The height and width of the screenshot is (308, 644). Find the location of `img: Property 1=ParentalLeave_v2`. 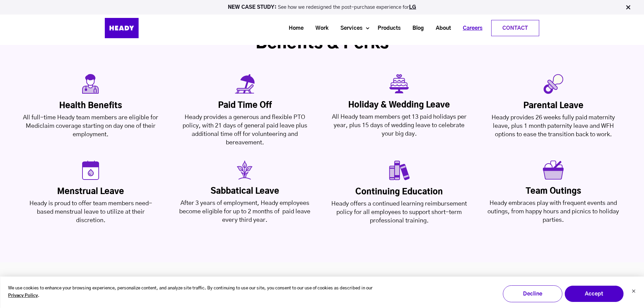

img: Property 1=ParentalLeave_v2 is located at coordinates (553, 84).